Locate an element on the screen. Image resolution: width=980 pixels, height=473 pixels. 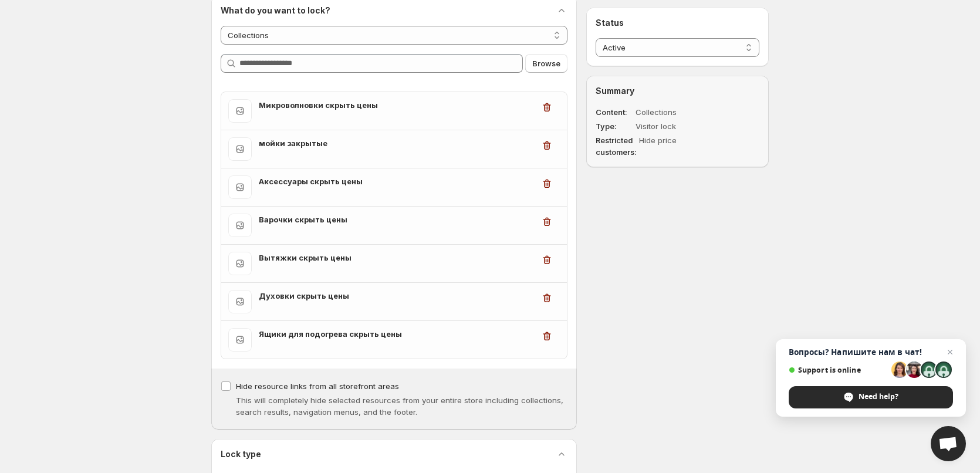
span: Browse is located at coordinates (546, 63).